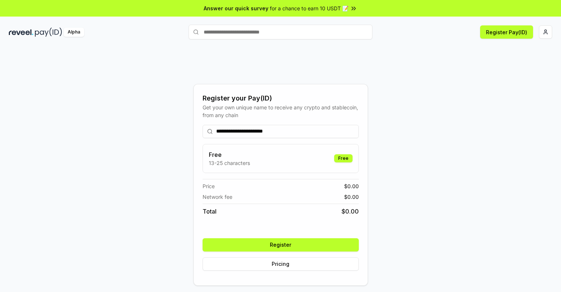  What do you see at coordinates (49, 32) in the screenshot?
I see `img: pay_id` at bounding box center [49, 32].